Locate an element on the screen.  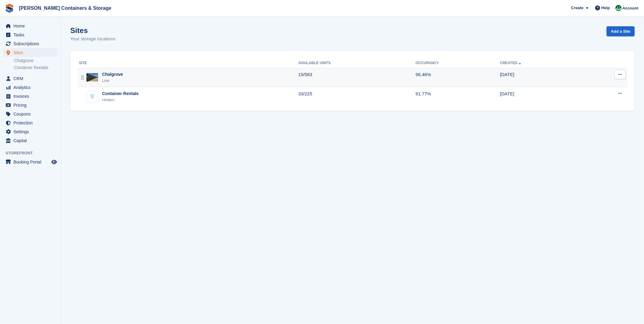
span: Sites is located at coordinates (32, 52).